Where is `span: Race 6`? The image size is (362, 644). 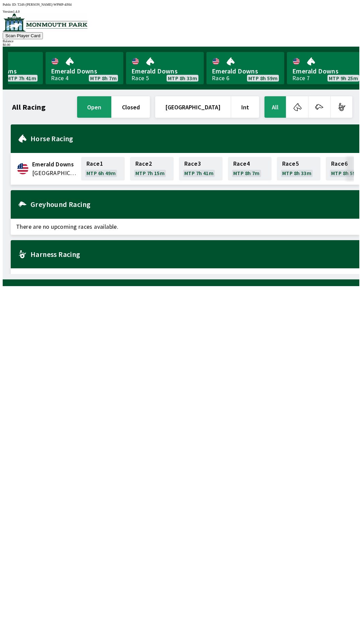
span: Race 6 is located at coordinates (339, 164).